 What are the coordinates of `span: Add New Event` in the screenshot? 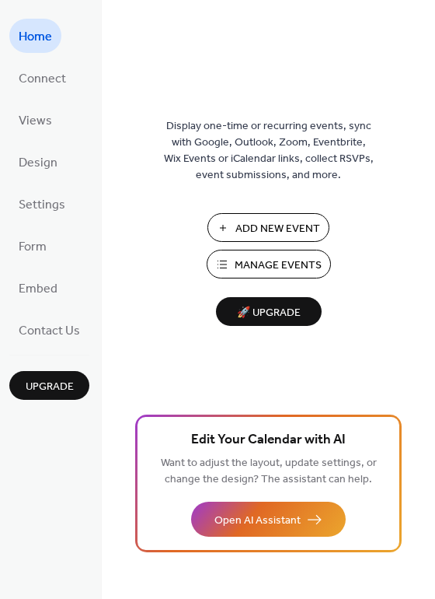 It's located at (278, 229).